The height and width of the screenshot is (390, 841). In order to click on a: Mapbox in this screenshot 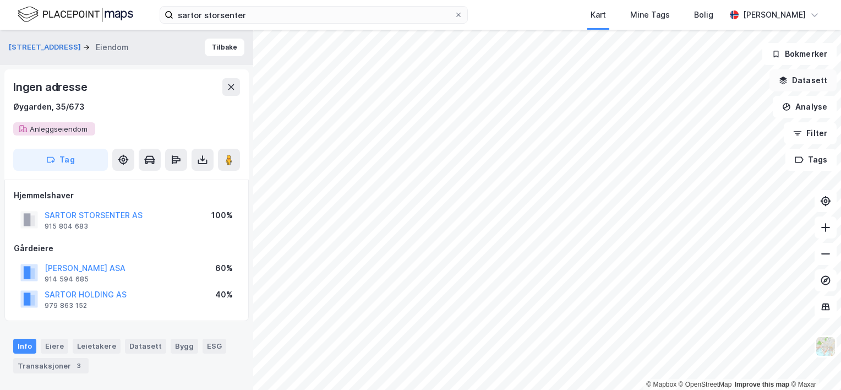, I will do `click(661, 384)`.